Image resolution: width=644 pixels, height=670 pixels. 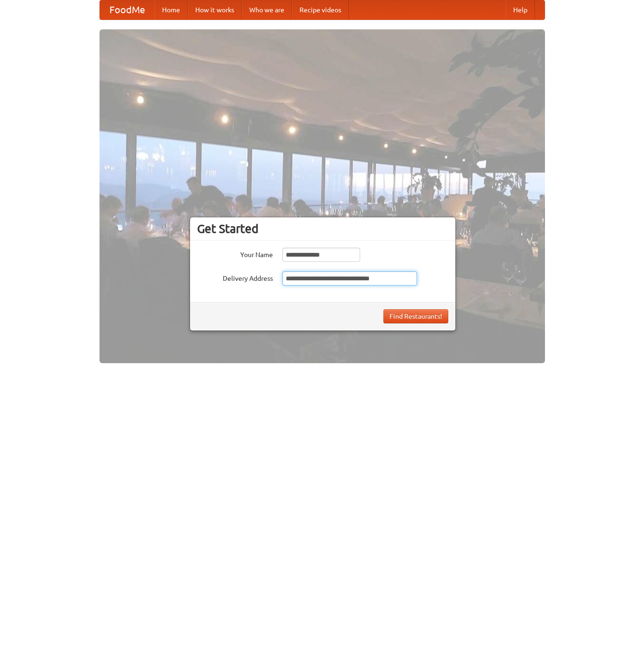 What do you see at coordinates (520, 10) in the screenshot?
I see `a: Help` at bounding box center [520, 10].